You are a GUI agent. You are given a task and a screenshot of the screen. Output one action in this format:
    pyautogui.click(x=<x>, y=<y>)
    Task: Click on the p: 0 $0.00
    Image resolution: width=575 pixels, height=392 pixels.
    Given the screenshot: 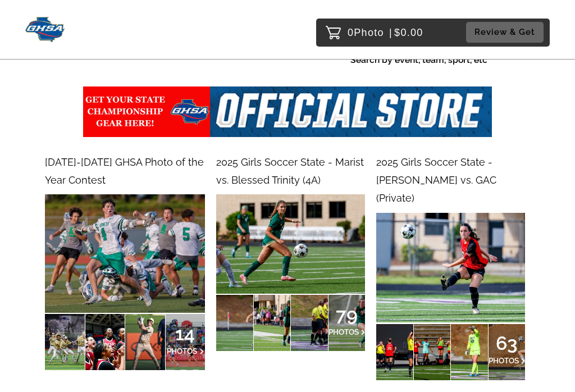 What is the action you would take?
    pyautogui.click(x=385, y=33)
    